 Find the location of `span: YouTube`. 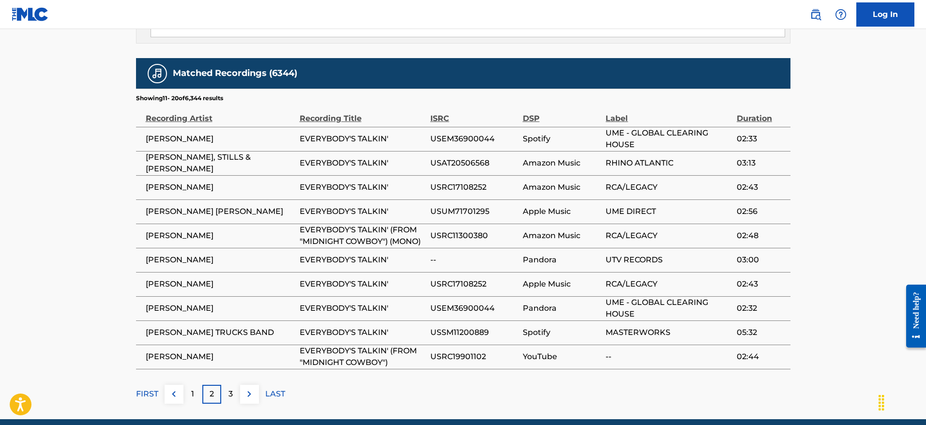

span: YouTube is located at coordinates (562, 357).